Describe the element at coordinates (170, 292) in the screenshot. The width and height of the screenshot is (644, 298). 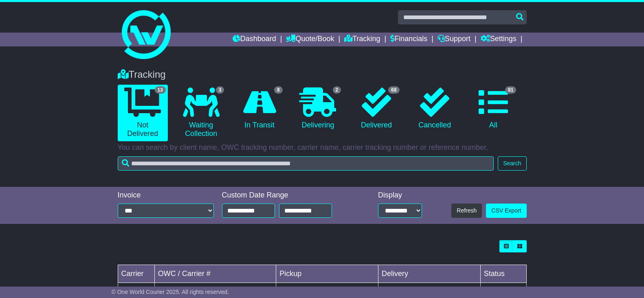
I see `span: © One World Courier 2025. All rights reserved.` at that location.